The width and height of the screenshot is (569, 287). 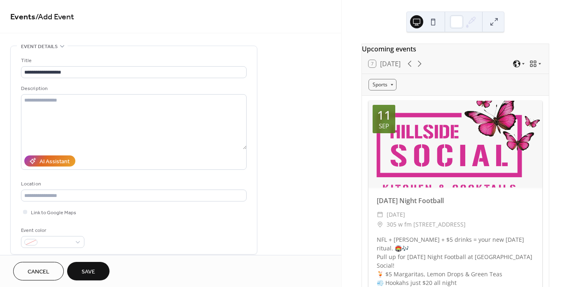 What do you see at coordinates (38, 272) in the screenshot?
I see `span: Cancel` at bounding box center [38, 272].